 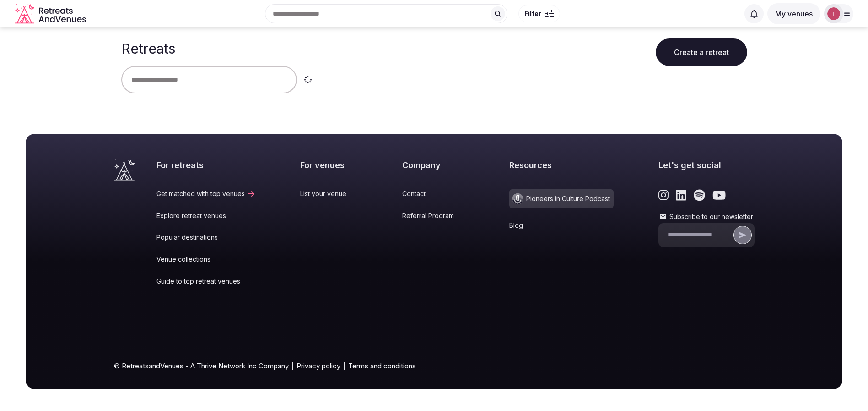 I want to click on label: Subscribe to our newsletter, so click(x=707, y=216).